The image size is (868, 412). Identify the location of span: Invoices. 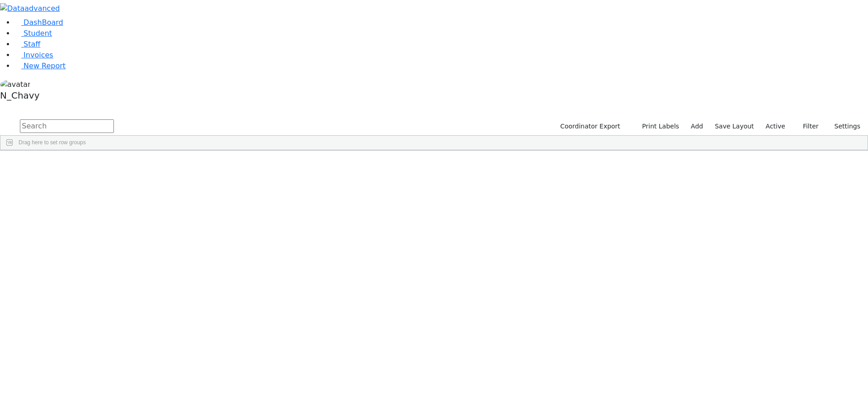
(38, 55).